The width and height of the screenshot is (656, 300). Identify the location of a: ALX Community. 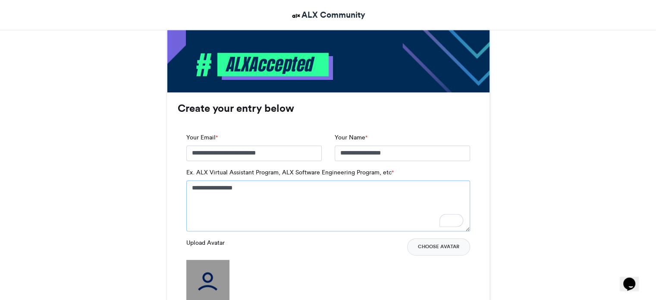
(328, 15).